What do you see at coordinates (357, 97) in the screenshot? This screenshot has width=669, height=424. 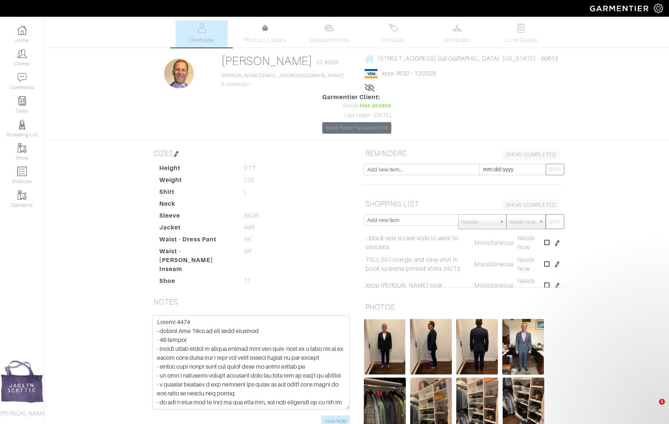 I see `span: Garmentier Client:` at bounding box center [357, 97].